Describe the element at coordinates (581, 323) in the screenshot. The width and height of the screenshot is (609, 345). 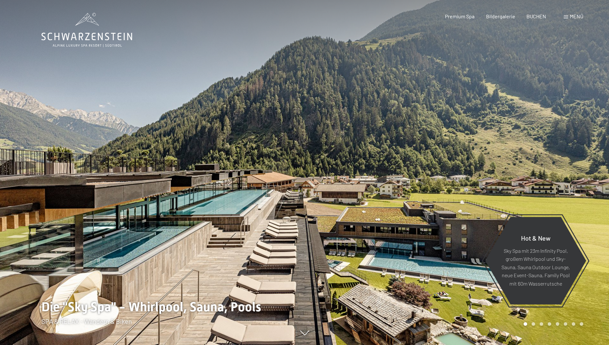
I see `div: Carousel Page 8` at that location.